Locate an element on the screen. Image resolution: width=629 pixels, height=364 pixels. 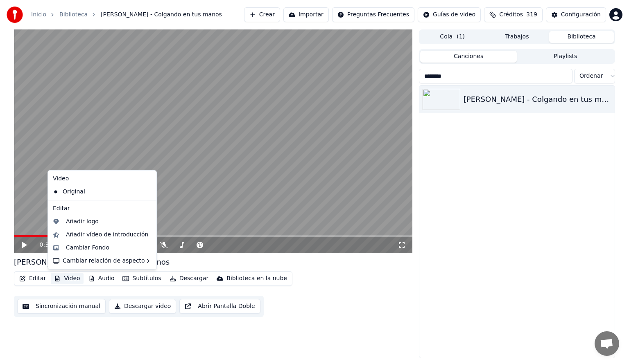
button: Audio is located at coordinates (102, 279).